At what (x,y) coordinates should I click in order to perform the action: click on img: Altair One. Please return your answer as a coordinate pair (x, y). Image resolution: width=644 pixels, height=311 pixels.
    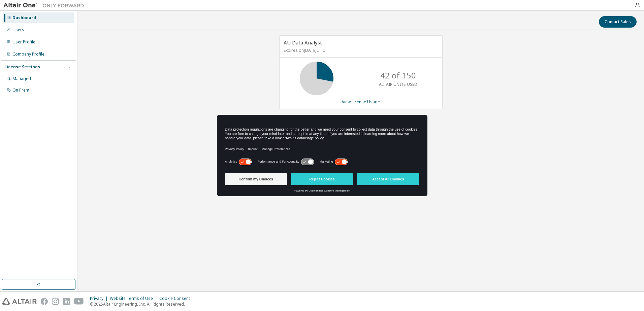
    Looking at the image, I should click on (45, 5).